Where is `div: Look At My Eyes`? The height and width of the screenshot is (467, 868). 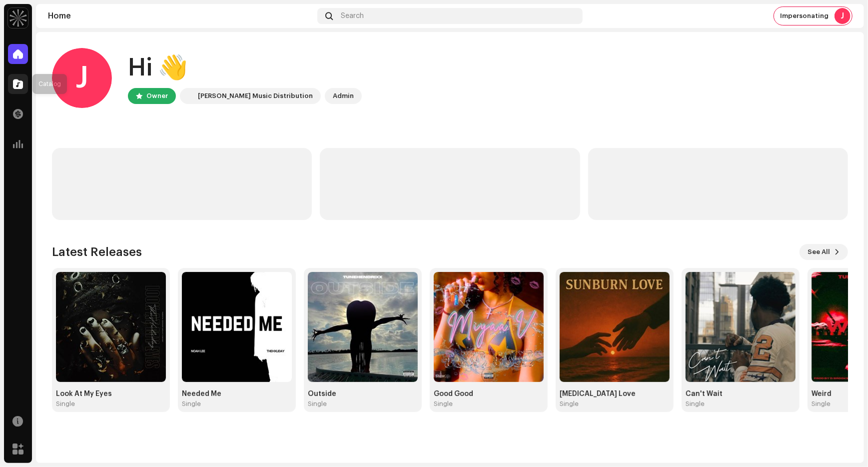 div: Look At My Eyes is located at coordinates (111, 394).